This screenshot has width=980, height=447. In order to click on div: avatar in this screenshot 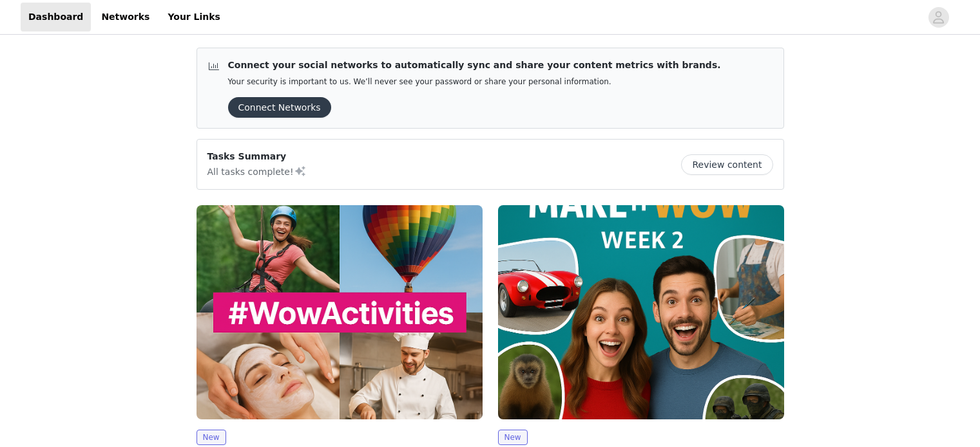, I will do `click(938, 18)`.